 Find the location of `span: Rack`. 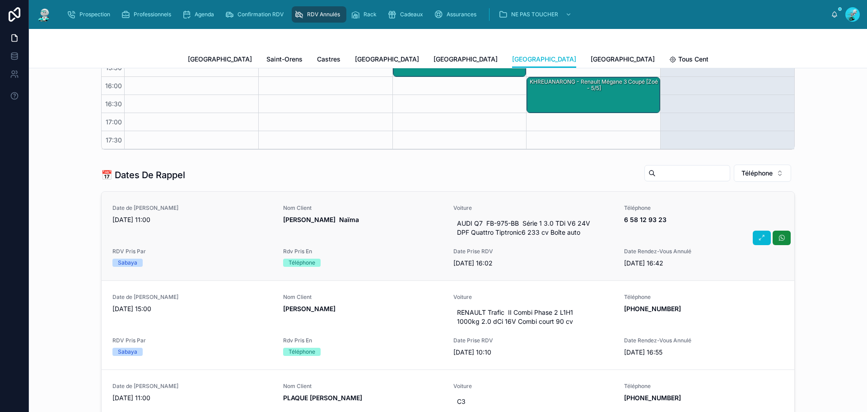

span: Rack is located at coordinates (370, 14).